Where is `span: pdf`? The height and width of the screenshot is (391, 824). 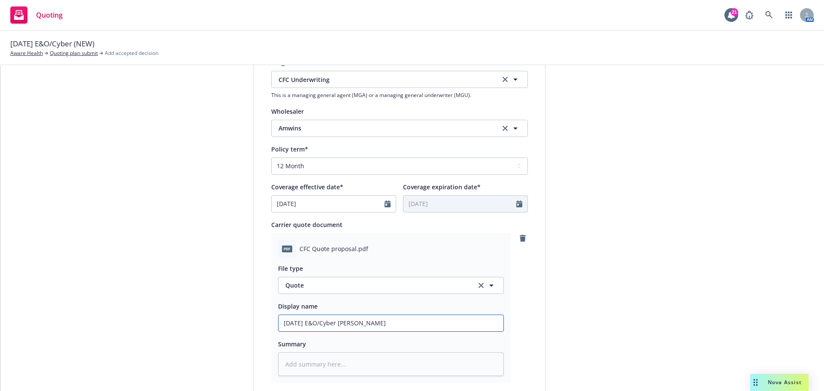 span: pdf is located at coordinates (287, 249).